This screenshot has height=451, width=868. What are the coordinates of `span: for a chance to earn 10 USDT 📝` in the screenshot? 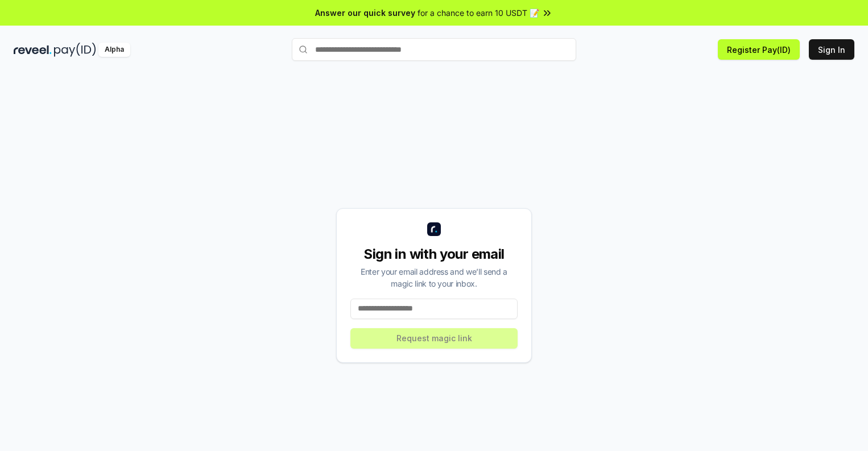 It's located at (479, 13).